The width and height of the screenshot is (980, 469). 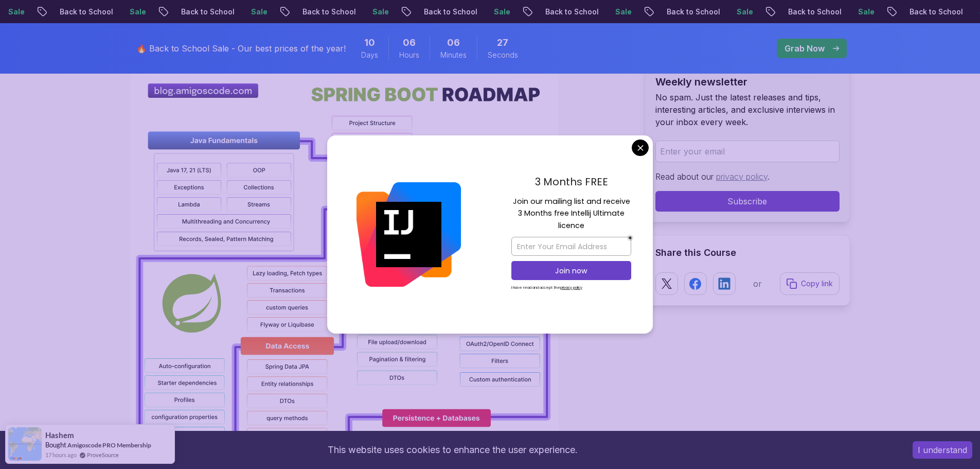 I want to click on span: Hours, so click(x=409, y=55).